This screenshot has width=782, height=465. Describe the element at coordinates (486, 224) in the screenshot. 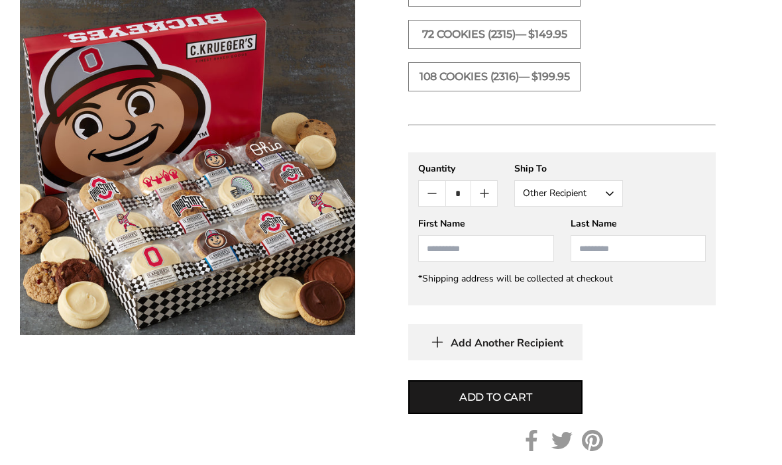

I see `div: First Name` at that location.